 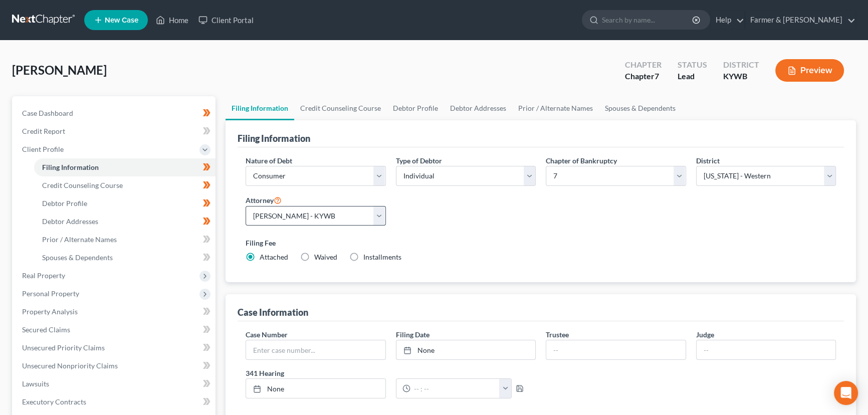 I want to click on label: District, so click(x=708, y=160).